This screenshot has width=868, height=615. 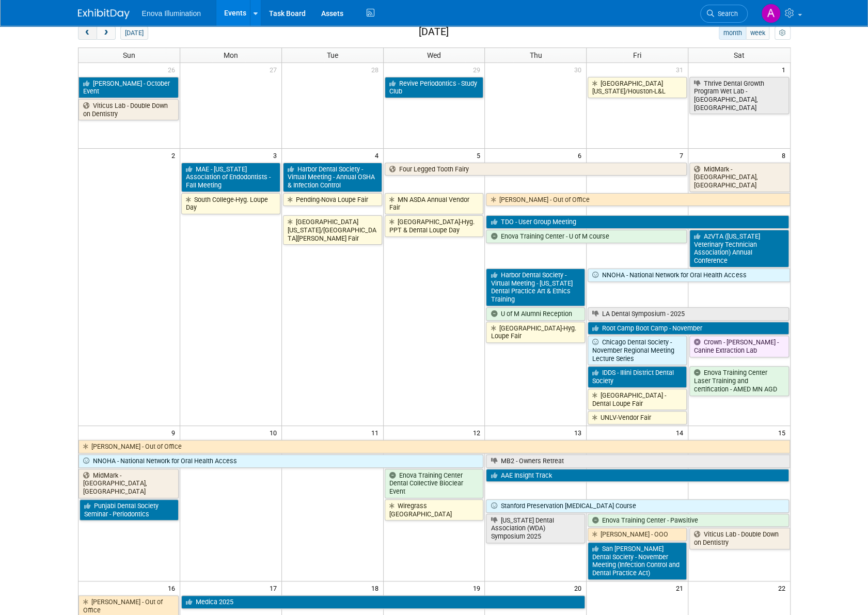 I want to click on a: UNLV-Vendor Fair, so click(x=637, y=417).